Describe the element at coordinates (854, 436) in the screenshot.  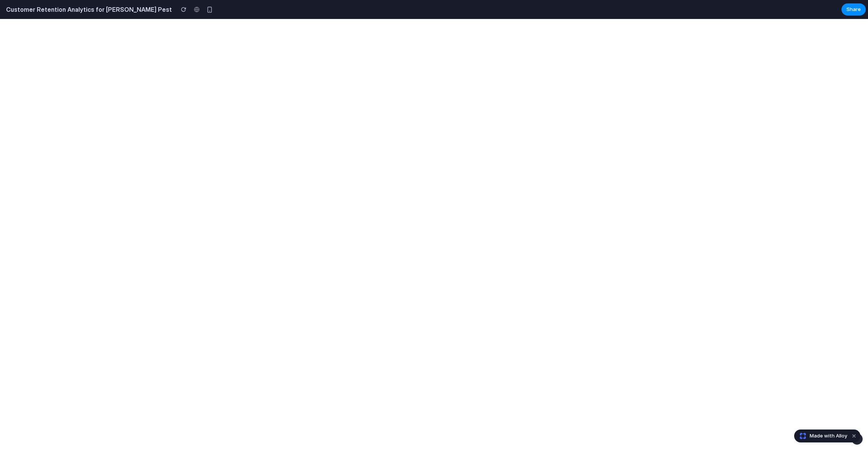
I see `button: Dismiss watermark` at that location.